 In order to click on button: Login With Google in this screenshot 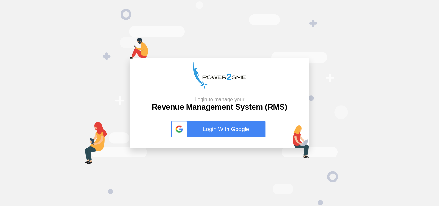, I will do `click(219, 129)`.